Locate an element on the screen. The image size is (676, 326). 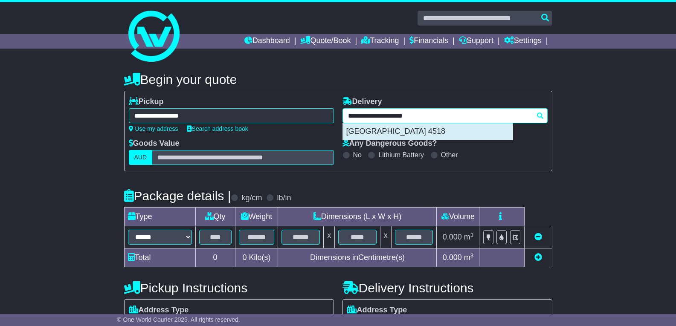
label: kg/cm is located at coordinates (252, 198).